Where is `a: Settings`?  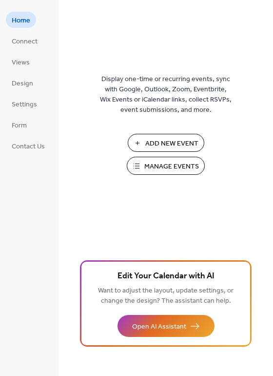 a: Settings is located at coordinates (24, 103).